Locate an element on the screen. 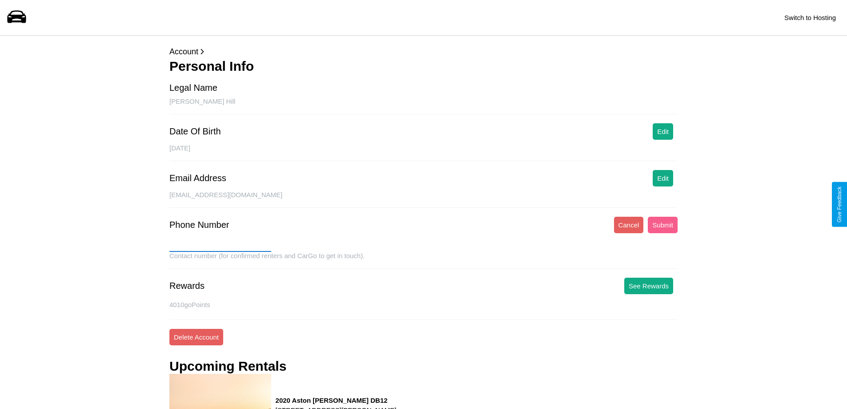 This screenshot has width=847, height=409. h3: Personal Info is located at coordinates (423, 66).